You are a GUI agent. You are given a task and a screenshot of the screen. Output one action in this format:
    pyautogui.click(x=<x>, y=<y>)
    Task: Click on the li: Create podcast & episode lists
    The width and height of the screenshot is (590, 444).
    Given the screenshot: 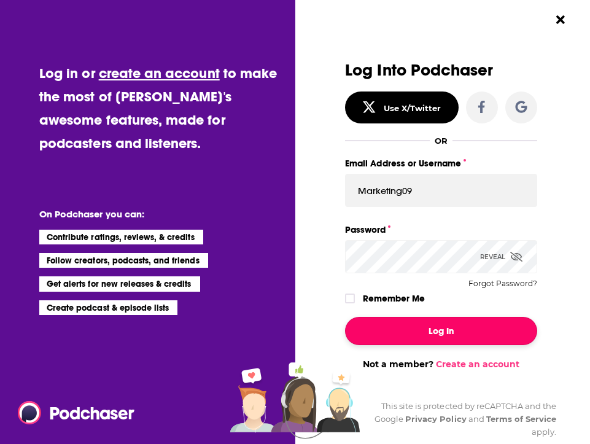 What is the action you would take?
    pyautogui.click(x=108, y=308)
    